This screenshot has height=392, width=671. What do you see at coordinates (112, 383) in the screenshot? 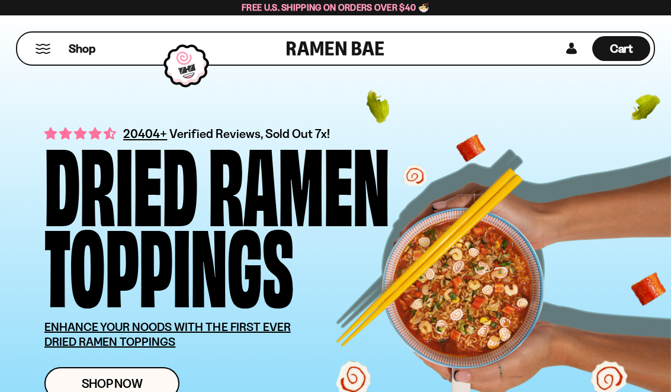
I see `span: Shop Now` at bounding box center [112, 383].